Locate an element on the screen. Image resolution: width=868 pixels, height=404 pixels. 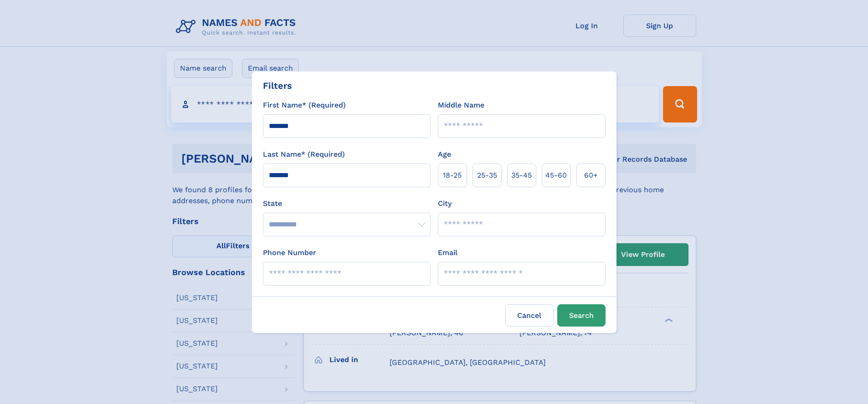
span: 18‑25 is located at coordinates (452, 175).